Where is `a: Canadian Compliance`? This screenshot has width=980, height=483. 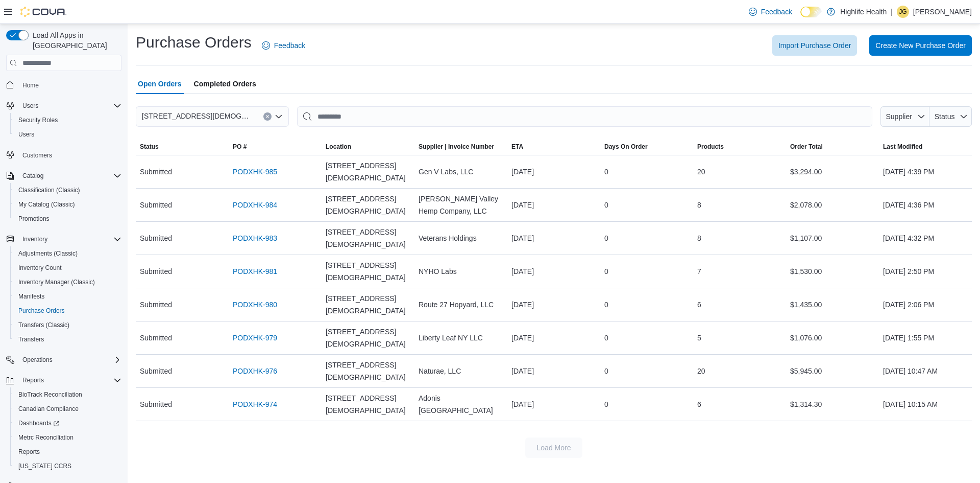
a: Canadian Compliance is located at coordinates (48, 409).